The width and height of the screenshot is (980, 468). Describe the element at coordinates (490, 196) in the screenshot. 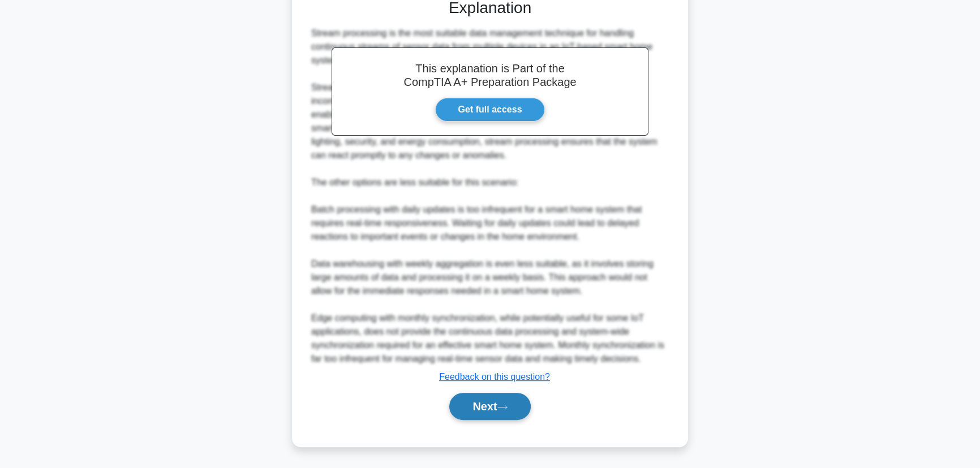

I see `div: Stream processing is the most suitable data management technique for handling continuous streams ...` at that location.